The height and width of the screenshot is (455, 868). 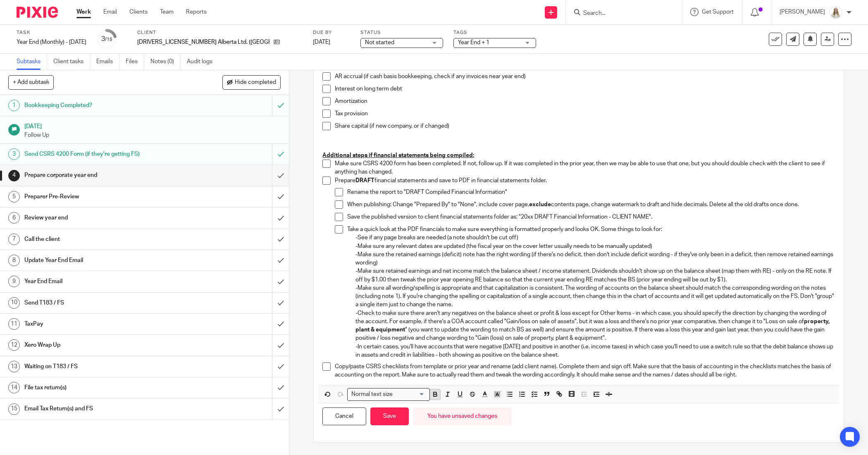 I want to click on p: -Make sure retained earnings and net income match the balance sheet / income statement. Dividends..., so click(x=595, y=275).